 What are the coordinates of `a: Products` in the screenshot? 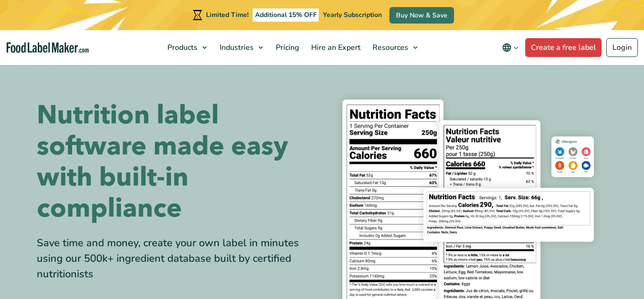 It's located at (187, 48).